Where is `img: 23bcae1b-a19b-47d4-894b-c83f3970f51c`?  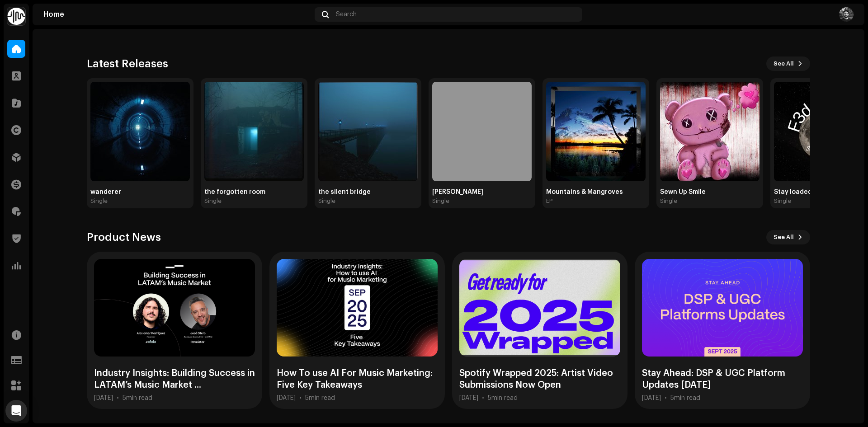
img: 23bcae1b-a19b-47d4-894b-c83f3970f51c is located at coordinates (482, 131).